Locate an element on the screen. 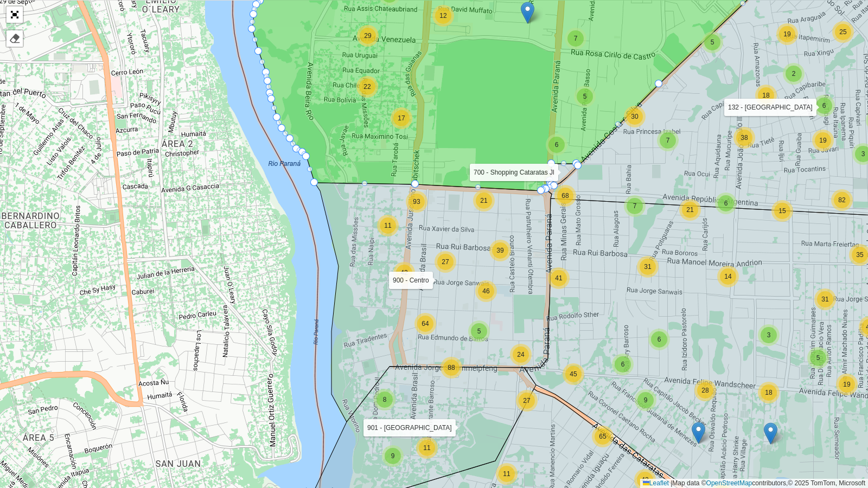  span: 46 is located at coordinates (485, 291).